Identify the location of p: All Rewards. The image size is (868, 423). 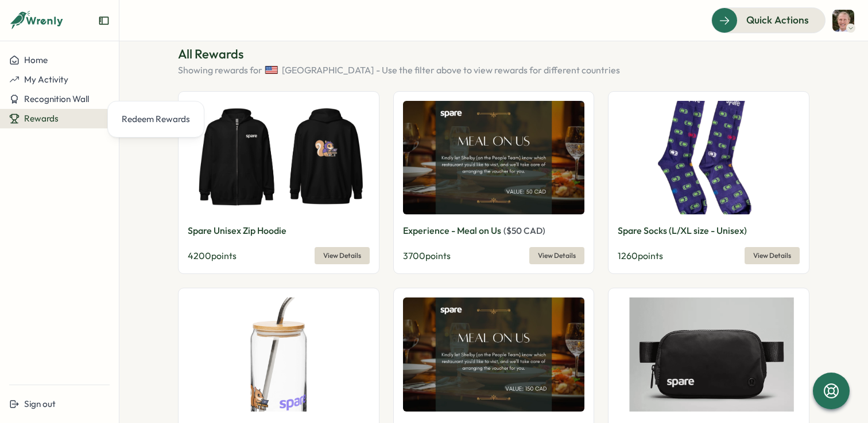
(493, 54).